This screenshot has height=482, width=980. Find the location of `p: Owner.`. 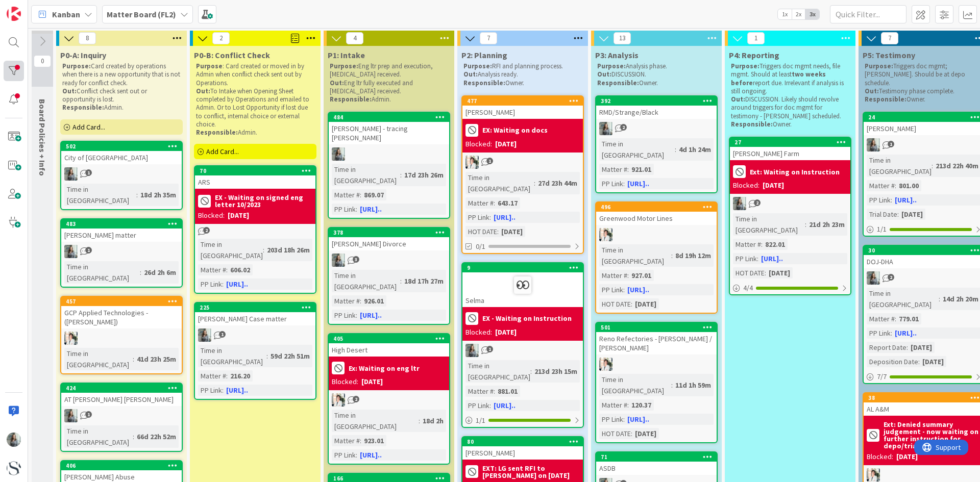

p: Owner. is located at coordinates (790, 124).